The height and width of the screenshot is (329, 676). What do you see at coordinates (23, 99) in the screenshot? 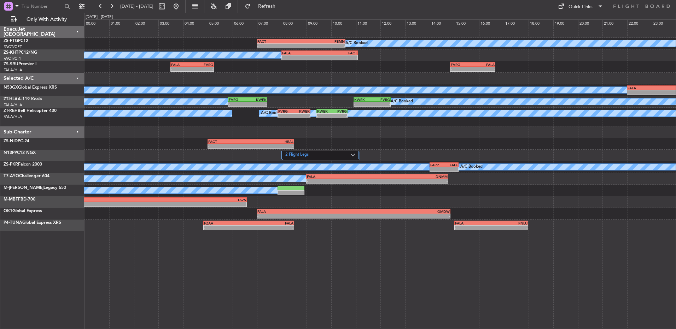
I see `a: ZT-HLAA-119 Koala` at bounding box center [23, 99].